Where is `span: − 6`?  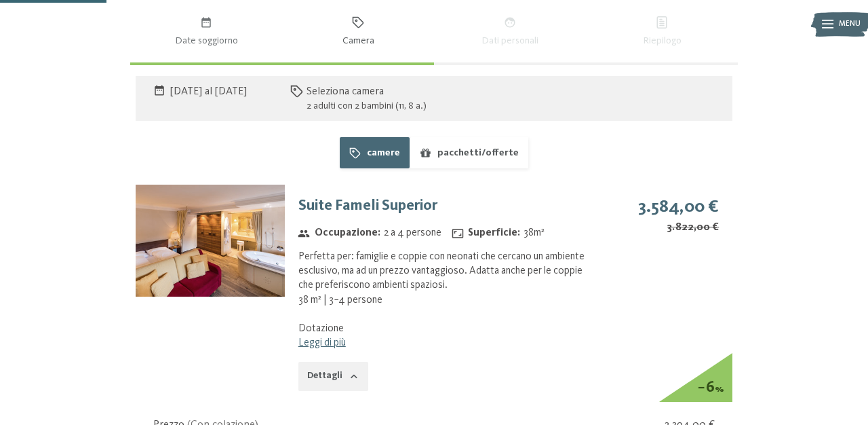 span: − 6 is located at coordinates (706, 387).